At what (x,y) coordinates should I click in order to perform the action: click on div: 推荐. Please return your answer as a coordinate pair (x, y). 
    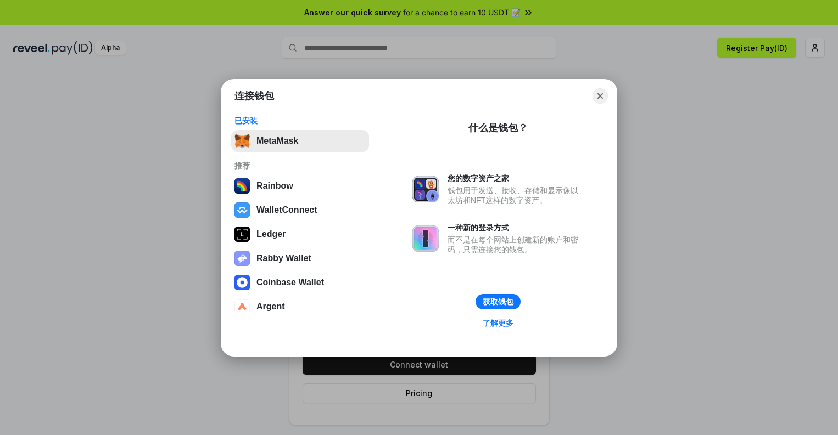
    Looking at the image, I should click on (300, 166).